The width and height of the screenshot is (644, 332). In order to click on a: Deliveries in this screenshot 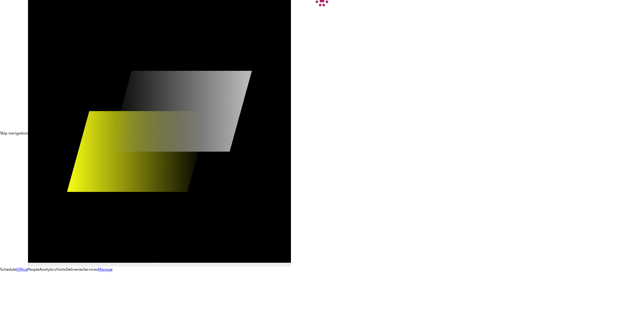, I will do `click(75, 270)`.